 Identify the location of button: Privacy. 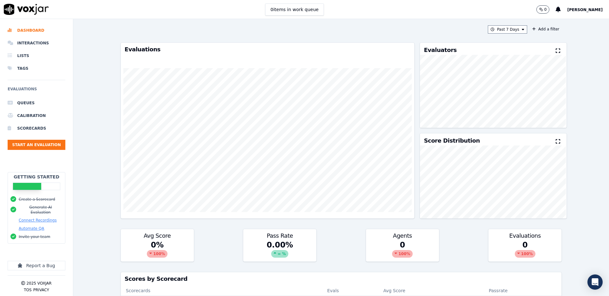
(41, 290).